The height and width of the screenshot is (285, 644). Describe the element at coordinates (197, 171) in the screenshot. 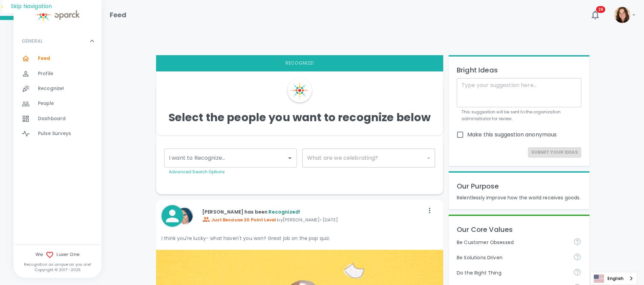

I see `a: Advanced Search Options` at that location.